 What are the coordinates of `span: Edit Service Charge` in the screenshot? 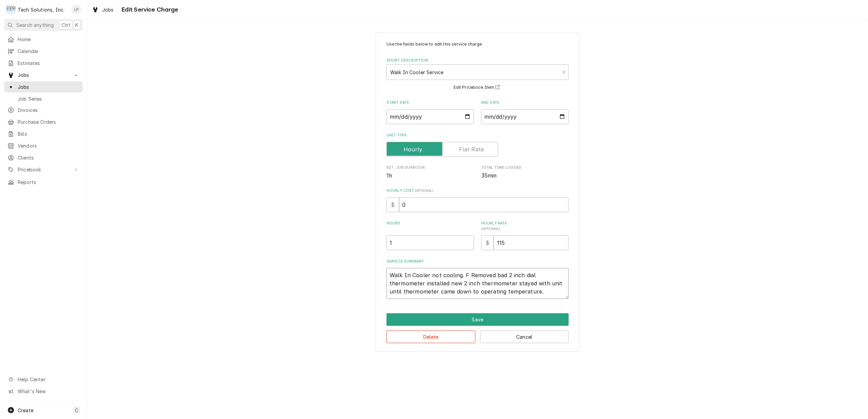 It's located at (149, 9).